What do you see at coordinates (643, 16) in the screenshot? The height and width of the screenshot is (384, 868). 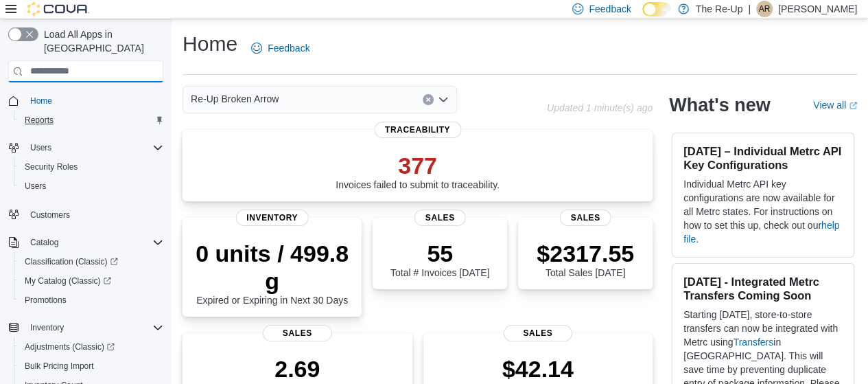 I see `span: Dark Mode` at bounding box center [643, 16].